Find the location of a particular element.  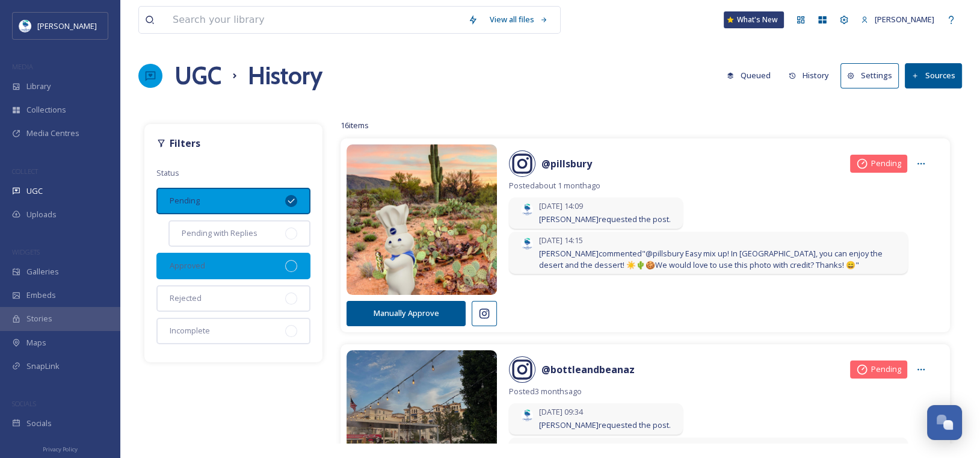

span: Rejected is located at coordinates (185, 298).